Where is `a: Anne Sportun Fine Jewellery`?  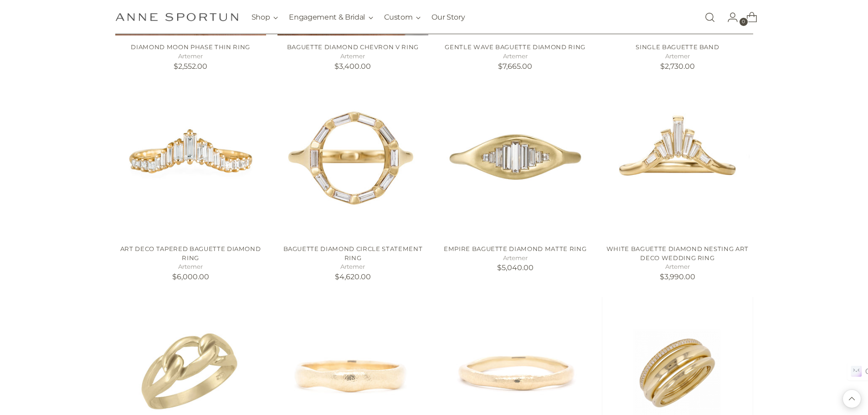
a: Anne Sportun Fine Jewellery is located at coordinates (177, 17).